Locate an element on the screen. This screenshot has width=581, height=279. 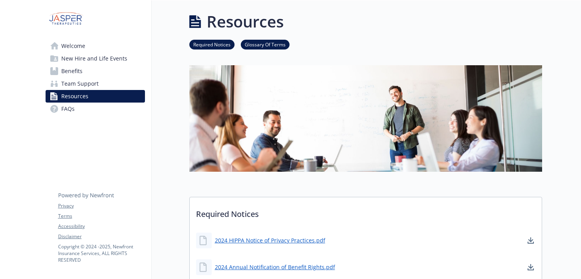
a: Glossary Of Terms is located at coordinates (265, 44).